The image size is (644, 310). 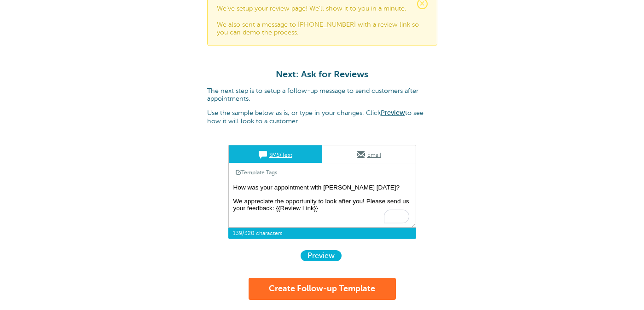 What do you see at coordinates (323, 95) in the screenshot?
I see `p: The next step is to setup a follow-up message to send customers after appointments.` at bounding box center [323, 95].